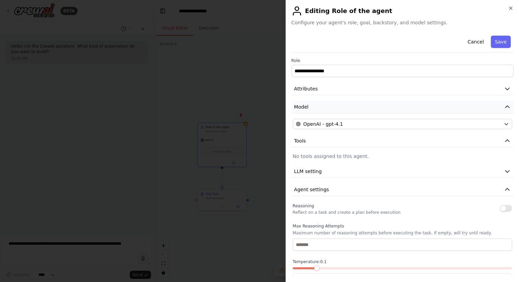 The image size is (519, 282). Describe the element at coordinates (402, 157) in the screenshot. I see `p: No tools assigned to this agent.` at that location.